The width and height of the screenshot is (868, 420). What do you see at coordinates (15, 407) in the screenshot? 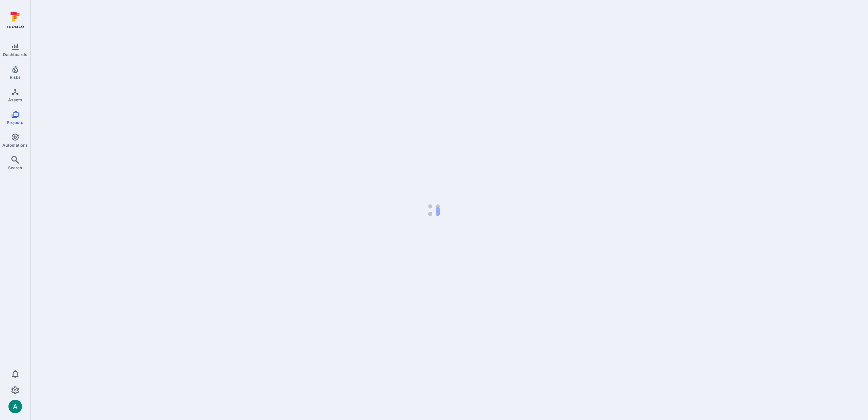
I see `div: Arjan Dehar` at bounding box center [15, 407].